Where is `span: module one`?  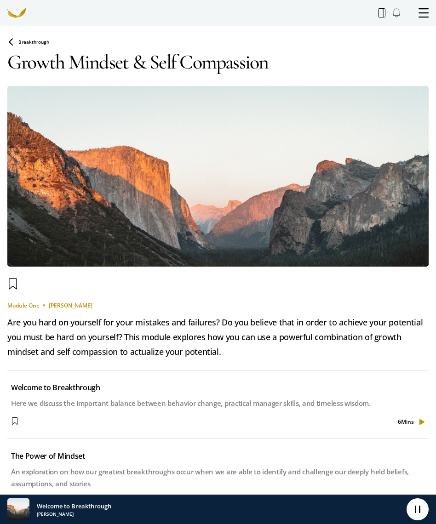 span: module one is located at coordinates (23, 305).